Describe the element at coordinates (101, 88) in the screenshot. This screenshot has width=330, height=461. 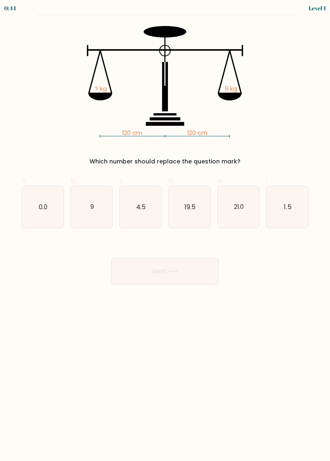
I see `tspan: ? kg` at that location.